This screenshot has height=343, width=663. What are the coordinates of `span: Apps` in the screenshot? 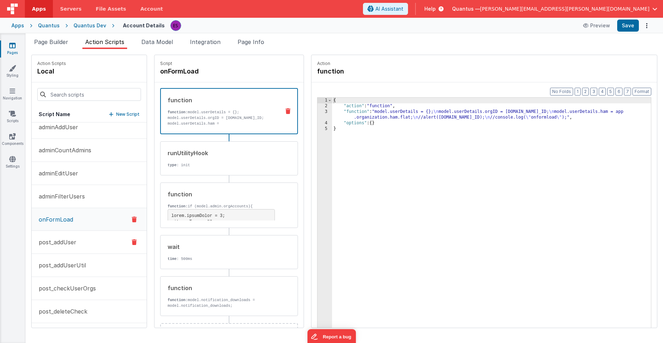 It's located at (39, 9).